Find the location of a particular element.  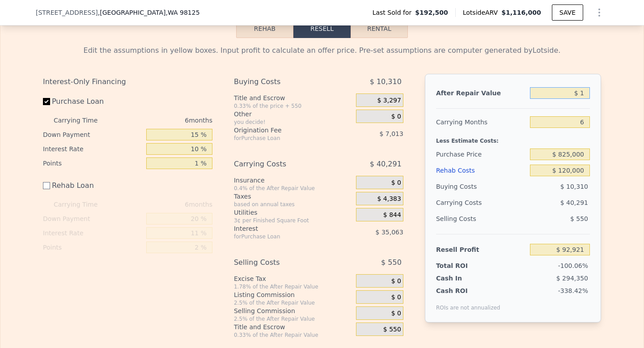

div: Total ROI is located at coordinates (464, 266).